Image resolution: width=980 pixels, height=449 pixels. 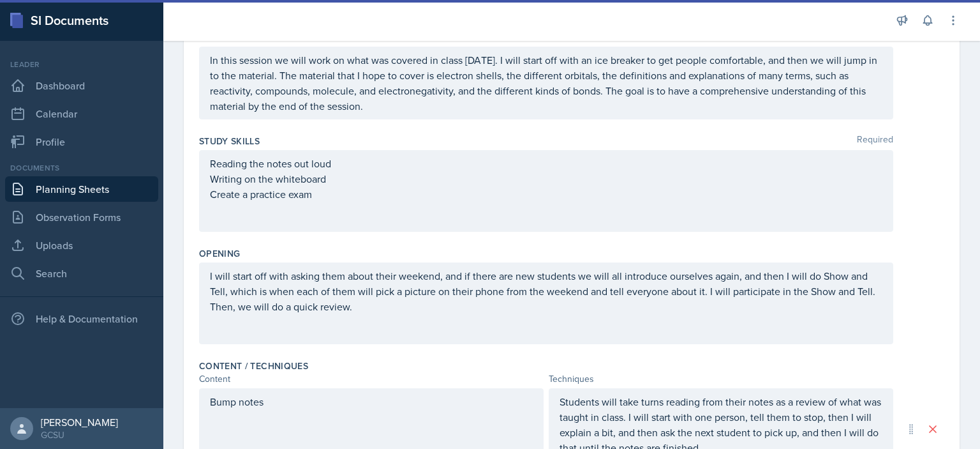 What do you see at coordinates (81, 189) in the screenshot?
I see `a: Planning Sheets` at bounding box center [81, 189].